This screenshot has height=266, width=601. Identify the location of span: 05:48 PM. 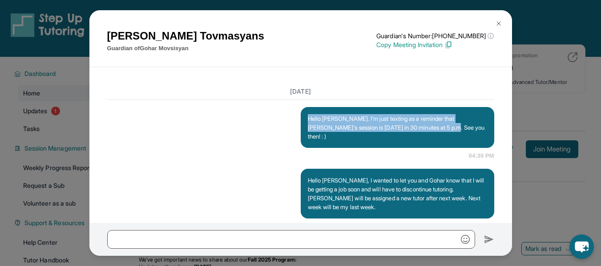
(481, 227).